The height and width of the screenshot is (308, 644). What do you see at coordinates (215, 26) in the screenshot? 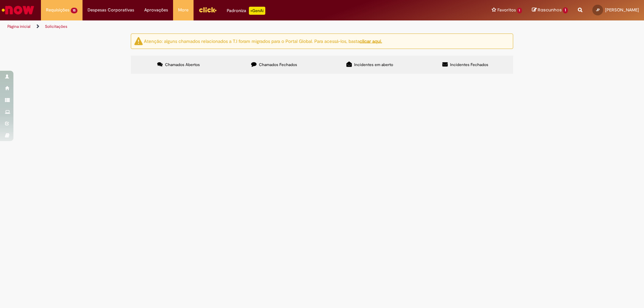
I see `ul: Trilhas de página` at bounding box center [215, 26].